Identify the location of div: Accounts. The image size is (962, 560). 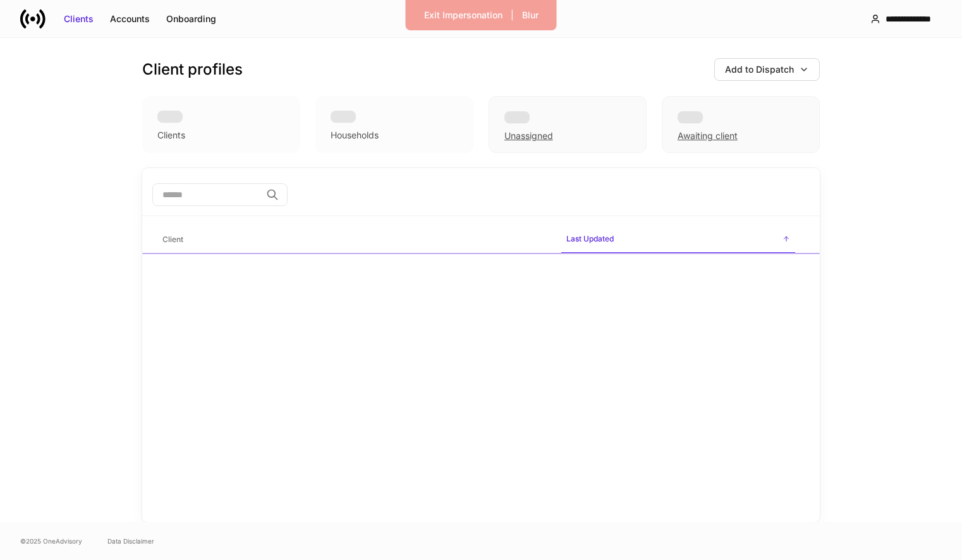
(129, 19).